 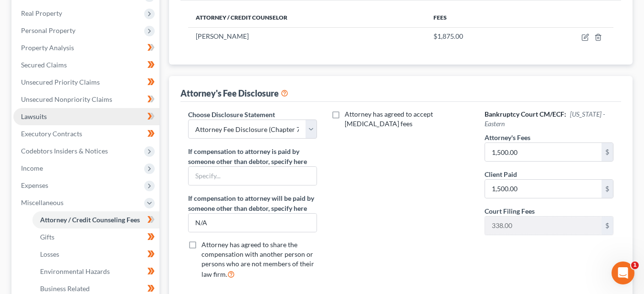 What do you see at coordinates (34, 116) in the screenshot?
I see `span: Lawsuits` at bounding box center [34, 116].